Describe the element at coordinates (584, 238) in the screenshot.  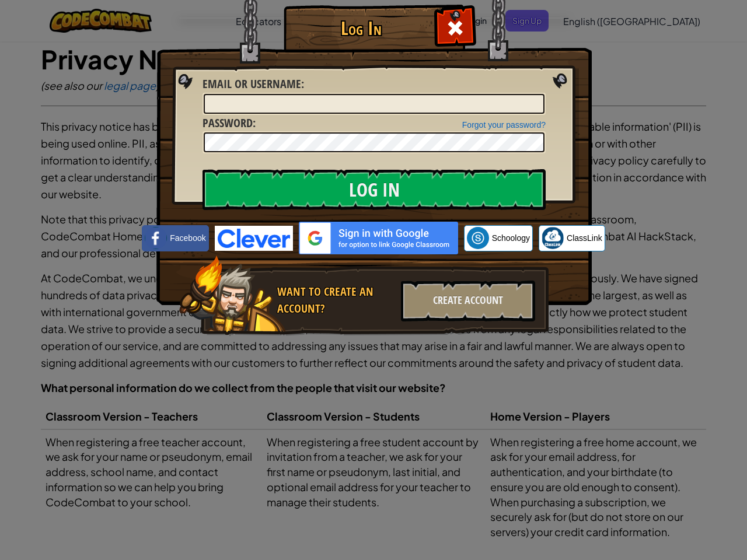
I see `span: ClassLink` at that location.